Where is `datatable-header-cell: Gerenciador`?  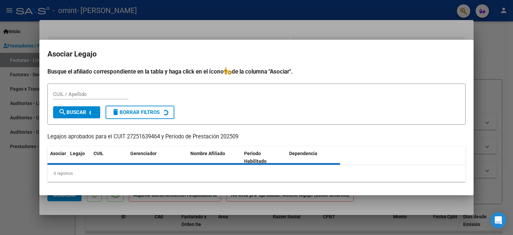 datatable-header-cell: Gerenciador is located at coordinates (158, 157).